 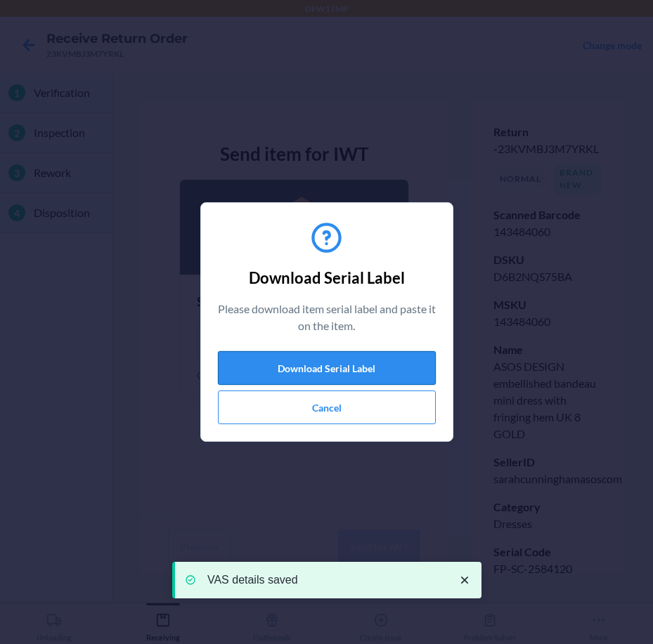 What do you see at coordinates (465, 580) in the screenshot?
I see `svg: close toast` at bounding box center [465, 580].